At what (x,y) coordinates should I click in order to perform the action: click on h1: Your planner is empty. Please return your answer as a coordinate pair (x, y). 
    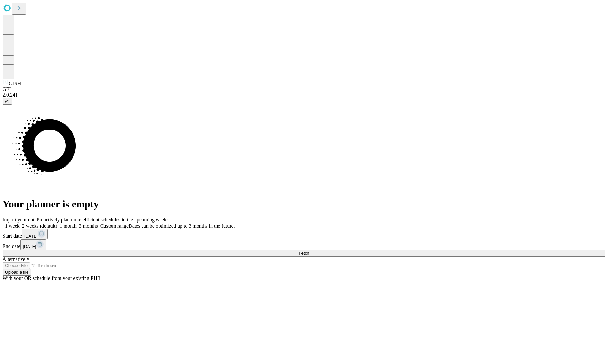
    Looking at the image, I should click on (304, 204).